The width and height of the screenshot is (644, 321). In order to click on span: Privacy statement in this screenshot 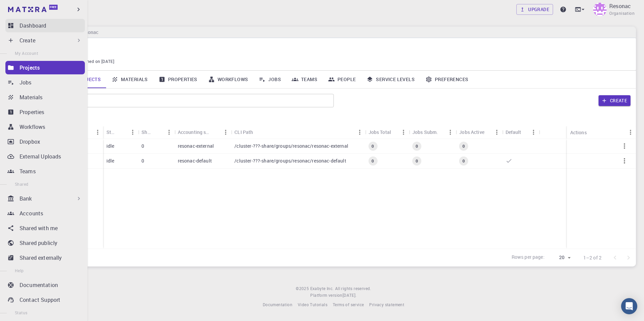, I will do `click(387, 305)`.